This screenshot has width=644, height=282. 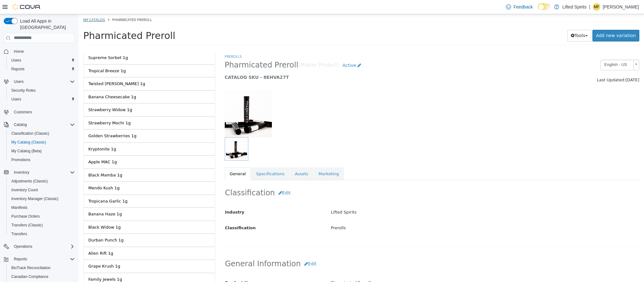 What do you see at coordinates (523, 7) in the screenshot?
I see `span: Feedback` at bounding box center [523, 7].